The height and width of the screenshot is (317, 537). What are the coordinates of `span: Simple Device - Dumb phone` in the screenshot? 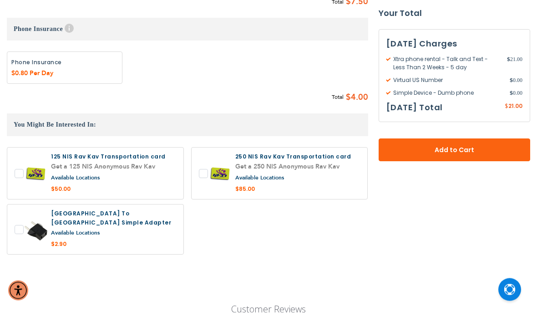 It's located at (448, 93).